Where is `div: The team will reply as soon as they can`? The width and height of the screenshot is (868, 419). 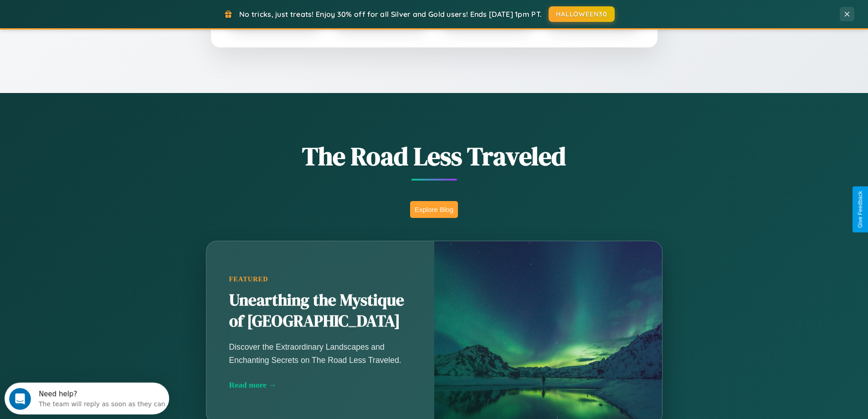 div: The team will reply as soon as they can is located at coordinates (98, 20).